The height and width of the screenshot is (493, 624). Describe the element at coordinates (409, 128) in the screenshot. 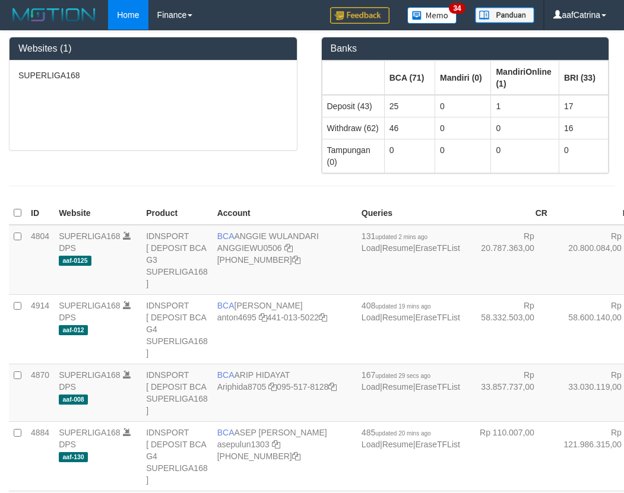

I see `td: 46` at that location.